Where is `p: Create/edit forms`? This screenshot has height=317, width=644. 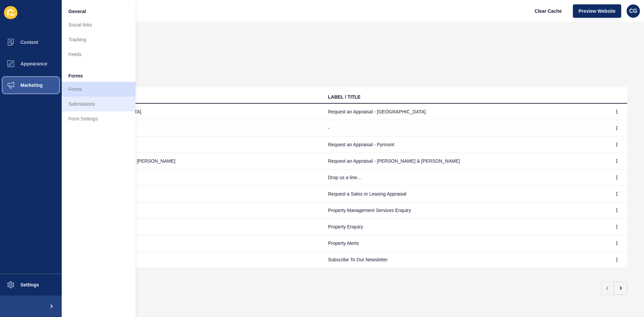
p: Create/edit forms is located at coordinates (333, 55).